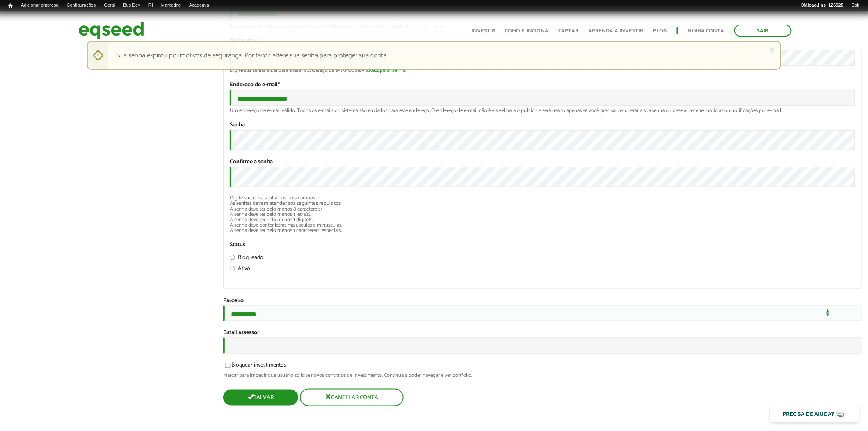 This screenshot has height=431, width=868. Describe the element at coordinates (232, 257) in the screenshot. I see `input: Bloqueado` at that location.